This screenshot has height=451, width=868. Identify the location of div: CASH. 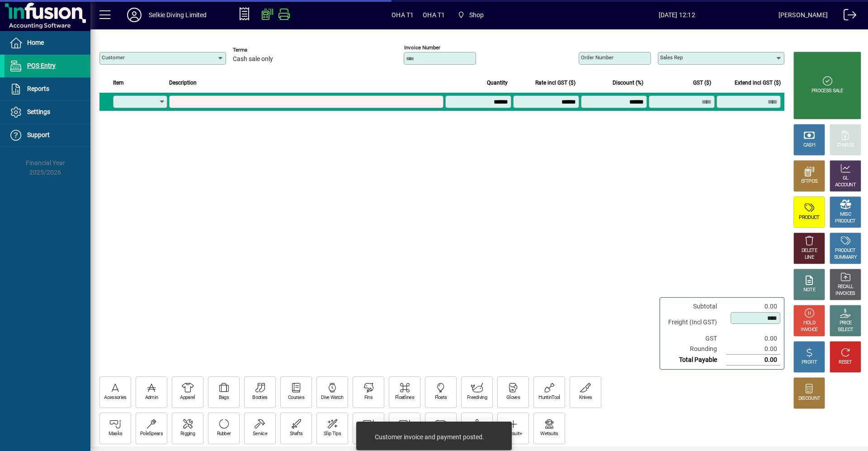
(809, 145).